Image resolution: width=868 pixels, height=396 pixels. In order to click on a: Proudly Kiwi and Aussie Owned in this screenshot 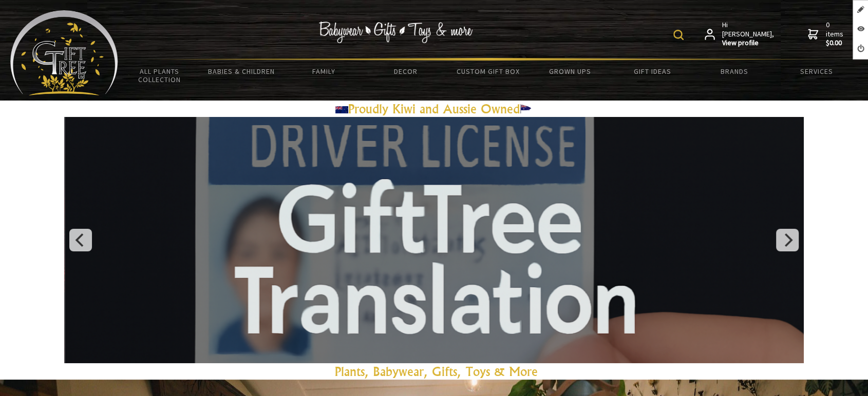, I will do `click(434, 109)`.